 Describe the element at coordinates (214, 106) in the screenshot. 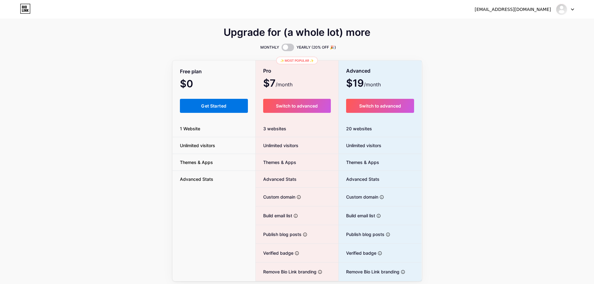

I see `span: Get Started` at that location.